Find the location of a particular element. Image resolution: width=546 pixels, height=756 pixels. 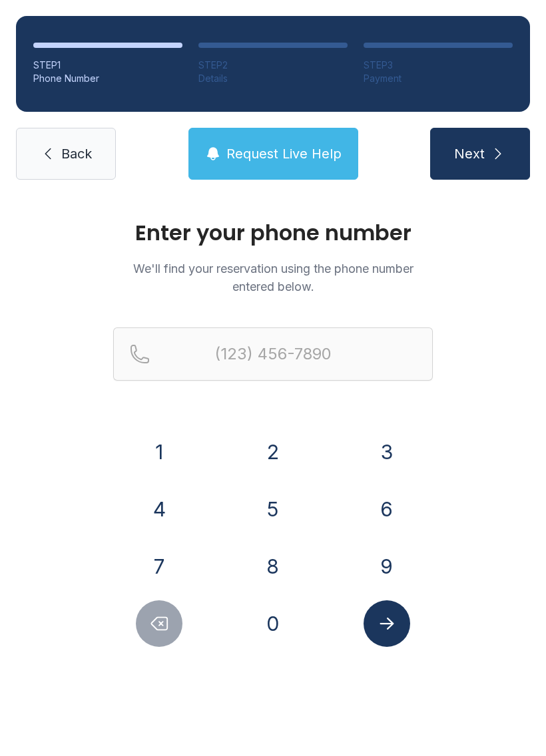

span: Request Live Help is located at coordinates (284, 154).